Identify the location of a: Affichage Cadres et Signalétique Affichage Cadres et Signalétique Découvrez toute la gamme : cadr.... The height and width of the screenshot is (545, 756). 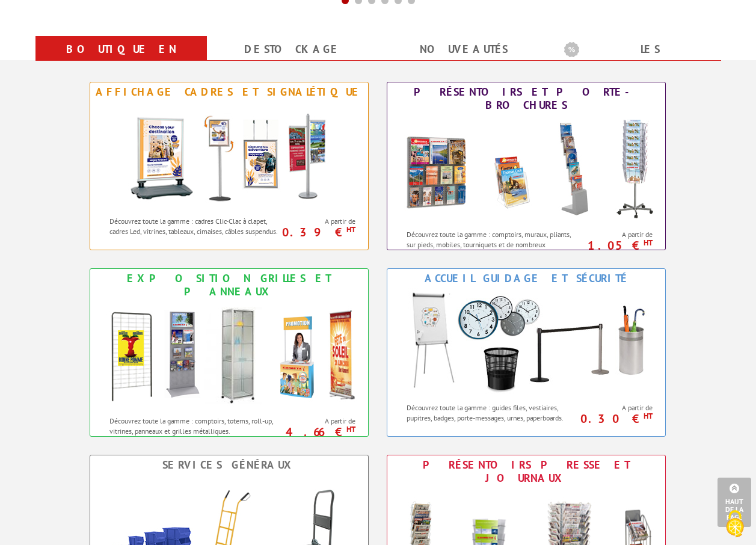
(229, 166).